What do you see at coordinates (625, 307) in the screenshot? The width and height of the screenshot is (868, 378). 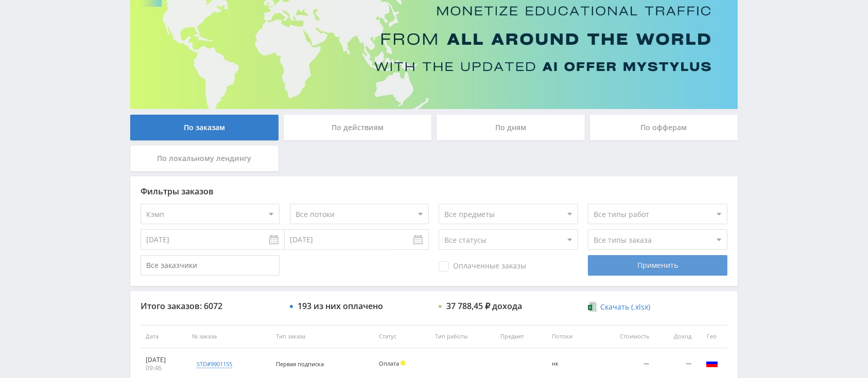 I see `span: Скачать (.xlsx)` at bounding box center [625, 307].